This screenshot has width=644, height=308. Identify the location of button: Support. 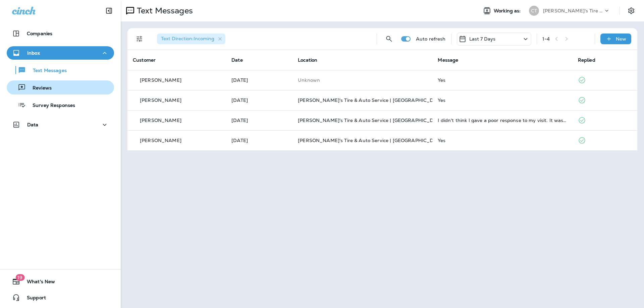
(61, 298).